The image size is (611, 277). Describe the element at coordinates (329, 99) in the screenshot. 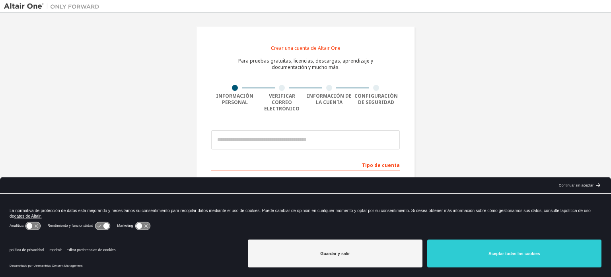

I see `font: Información de la cuenta` at that location.